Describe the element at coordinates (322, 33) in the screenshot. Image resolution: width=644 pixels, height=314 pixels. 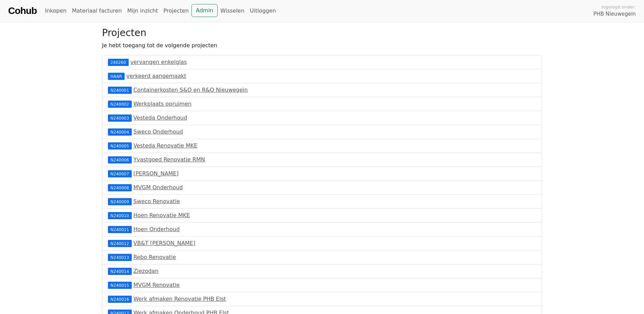
I see `h3: Projecten` at that location.